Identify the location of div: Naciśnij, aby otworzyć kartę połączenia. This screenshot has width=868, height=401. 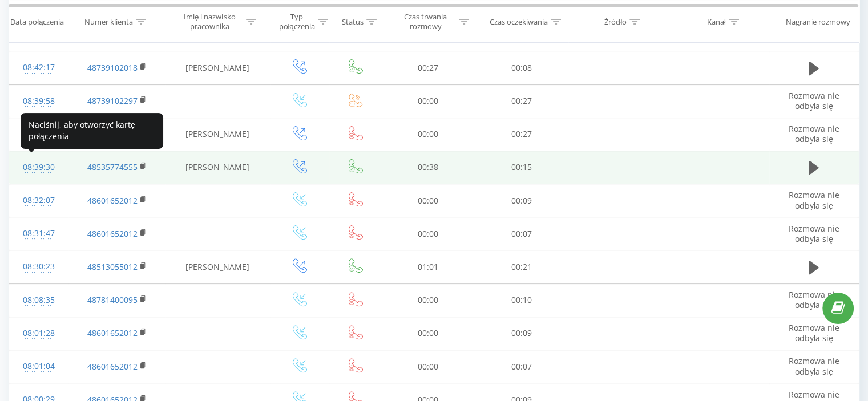
(92, 131).